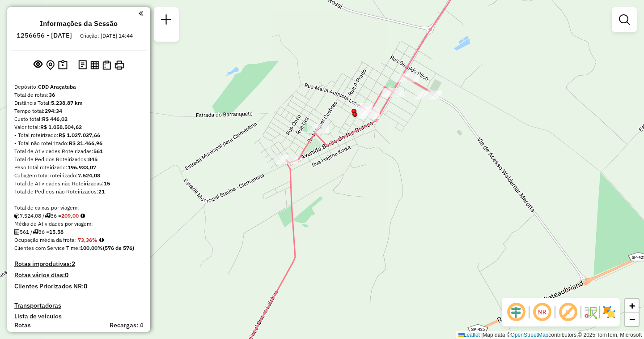  Describe the element at coordinates (79, 175) in the screenshot. I see `div: Cubagem total roteirizado:` at that location.